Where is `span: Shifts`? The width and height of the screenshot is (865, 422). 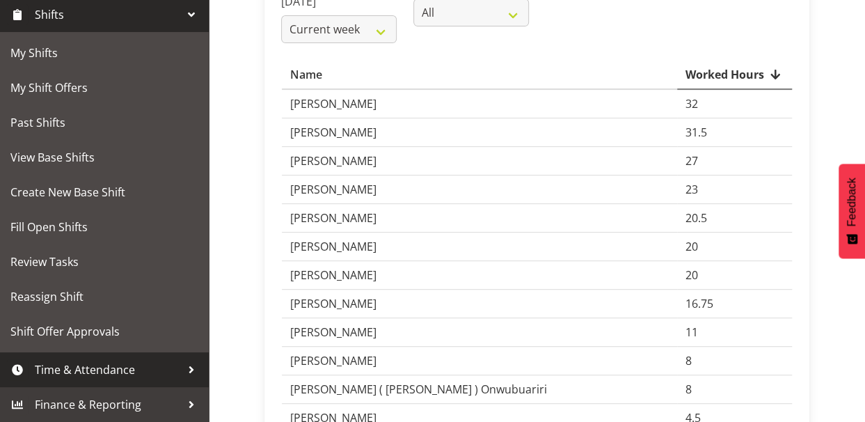 span: Shifts is located at coordinates (108, 15).